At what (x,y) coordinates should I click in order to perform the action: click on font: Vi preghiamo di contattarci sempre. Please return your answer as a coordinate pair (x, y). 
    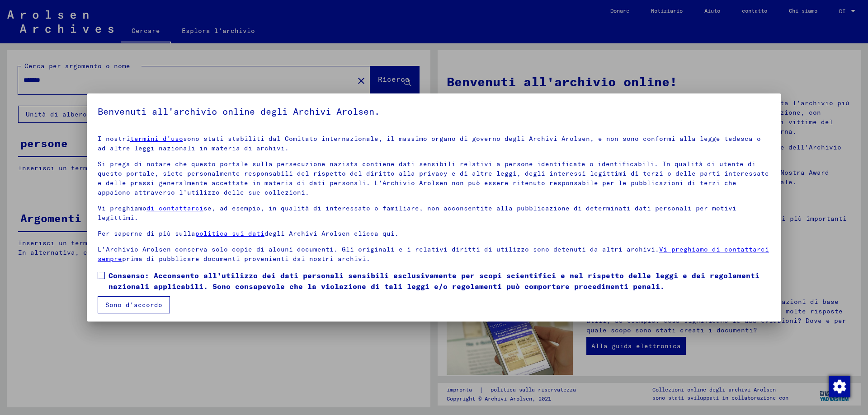
    Looking at the image, I should click on (433, 254).